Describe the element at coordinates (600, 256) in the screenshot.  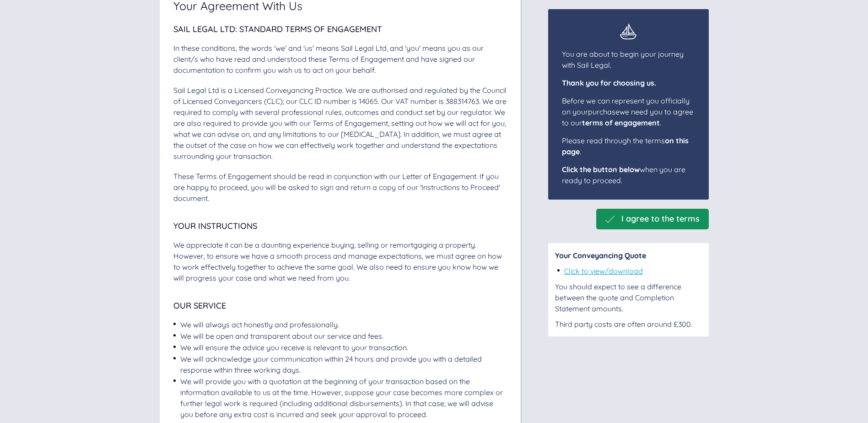
I see `span: Your Conveyancing Quote` at that location.